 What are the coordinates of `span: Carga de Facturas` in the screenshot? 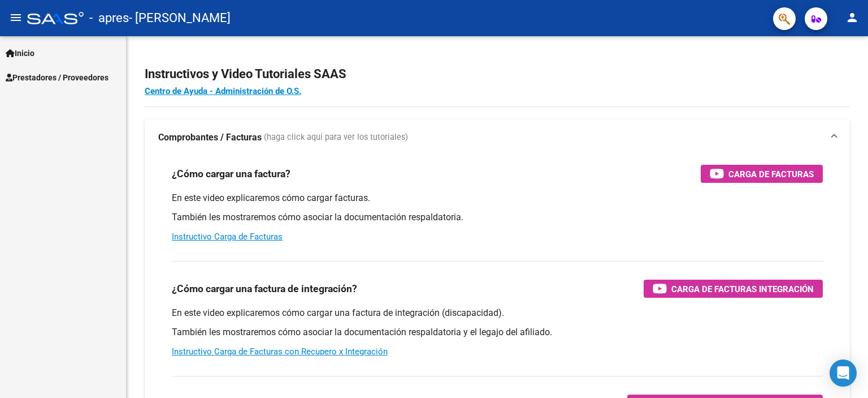 It's located at (771, 173).